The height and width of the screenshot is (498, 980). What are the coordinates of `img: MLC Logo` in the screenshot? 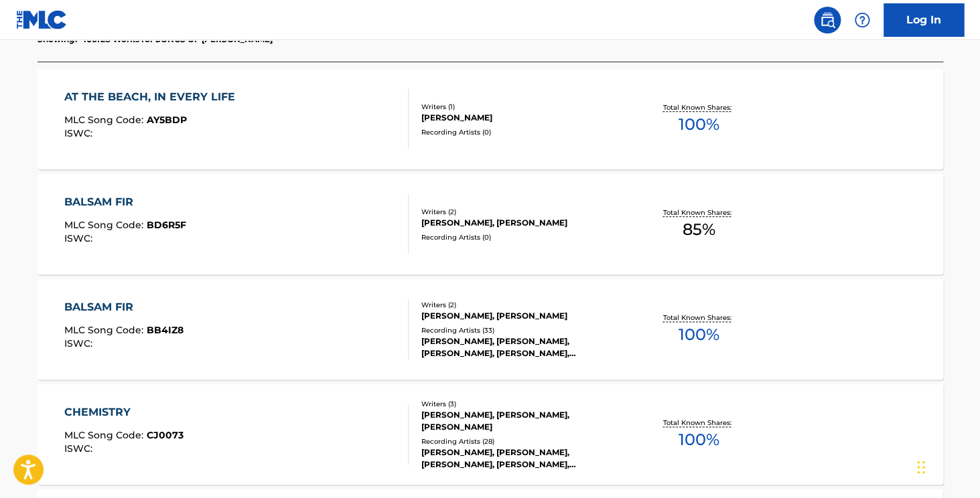 It's located at (42, 20).